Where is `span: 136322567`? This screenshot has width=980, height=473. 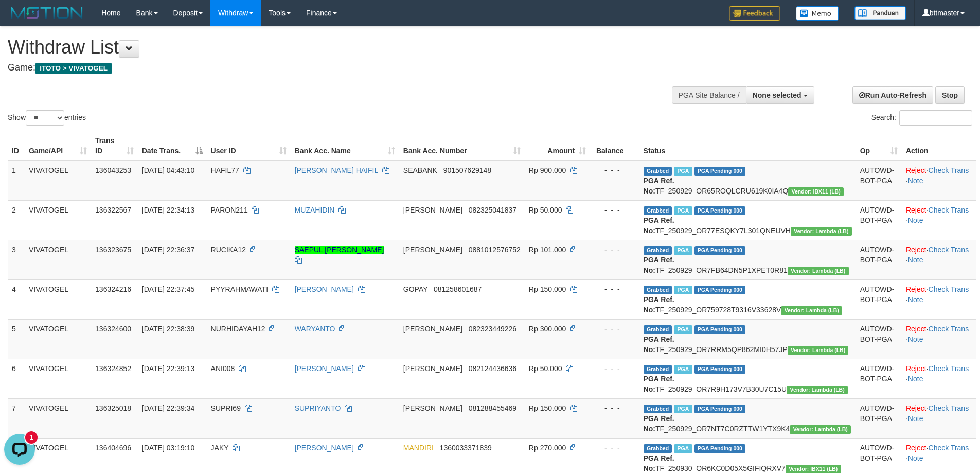
span: 136322567 is located at coordinates (113, 210).